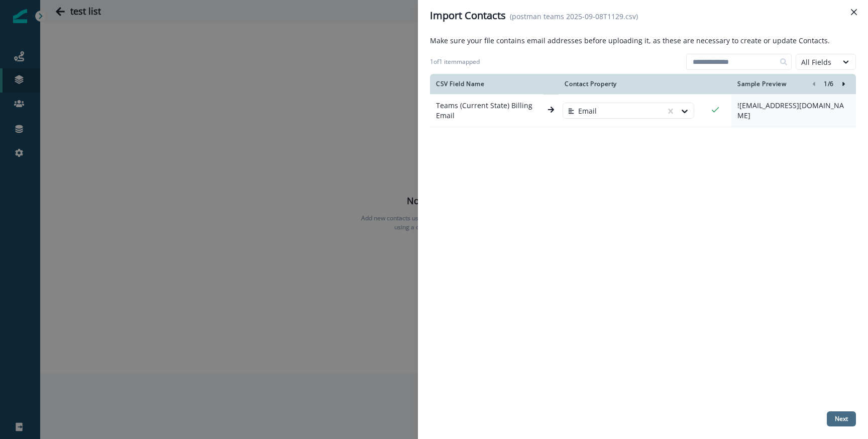 The width and height of the screenshot is (868, 439). What do you see at coordinates (854, 12) in the screenshot?
I see `button: Close` at bounding box center [854, 12].